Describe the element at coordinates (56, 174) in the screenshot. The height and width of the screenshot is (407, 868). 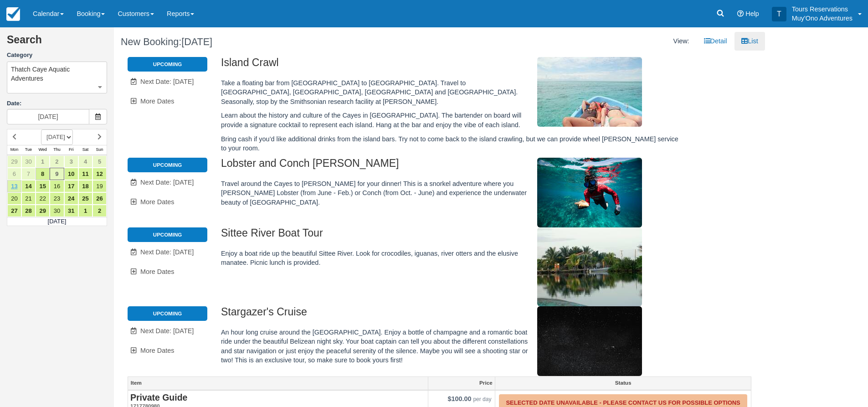
I see `a: 9` at that location.